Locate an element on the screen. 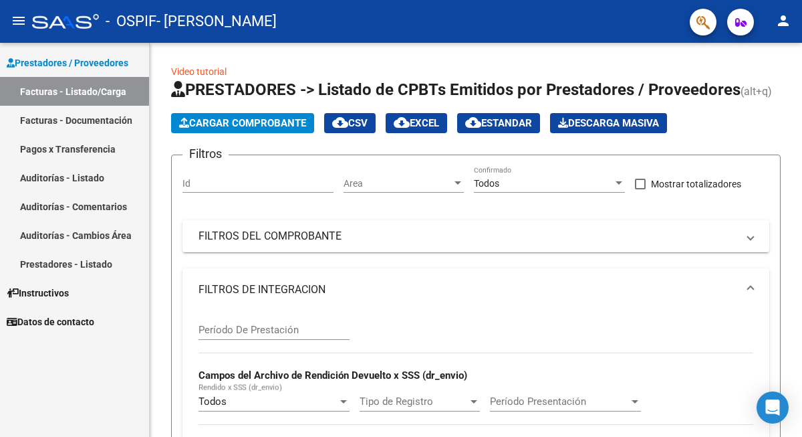 Image resolution: width=802 pixels, height=437 pixels. button: EXCEL is located at coordinates (417, 123).